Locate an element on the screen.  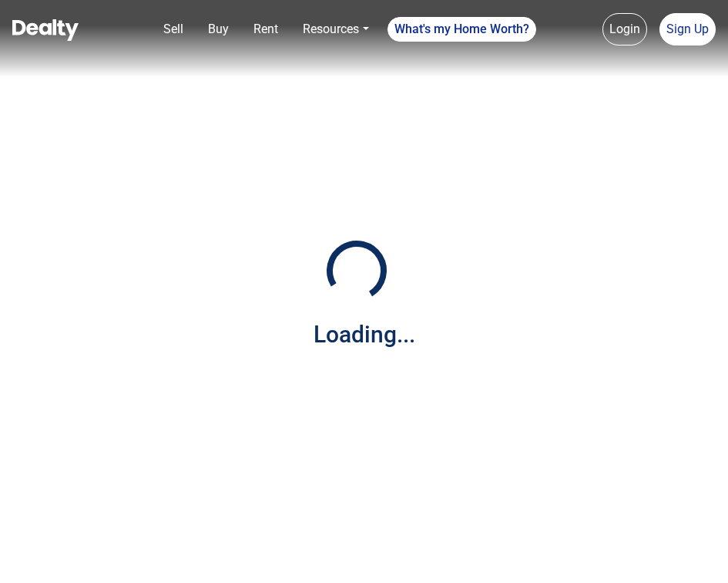
a: What's my Home Worth? is located at coordinates (461, 29).